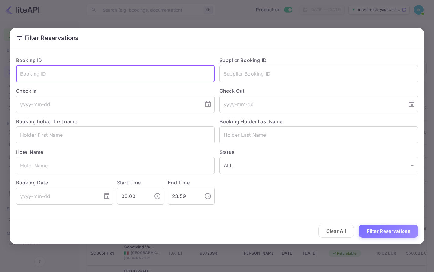 This screenshot has width=434, height=272. I want to click on label: Booking holder first name, so click(46, 121).